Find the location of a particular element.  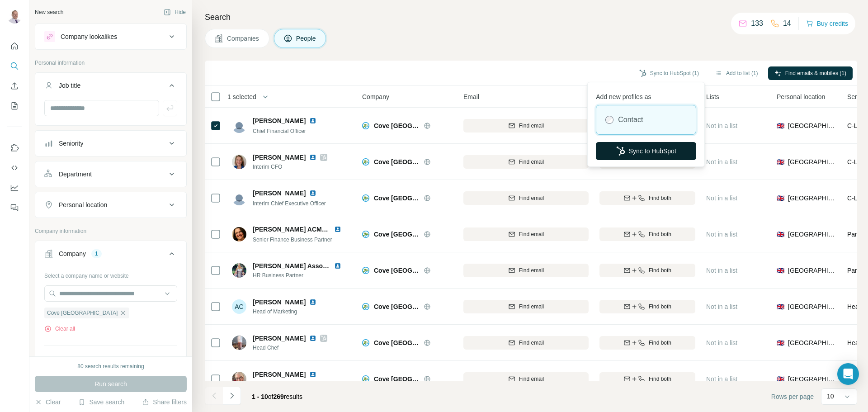

span: Head Chef is located at coordinates (290, 348).